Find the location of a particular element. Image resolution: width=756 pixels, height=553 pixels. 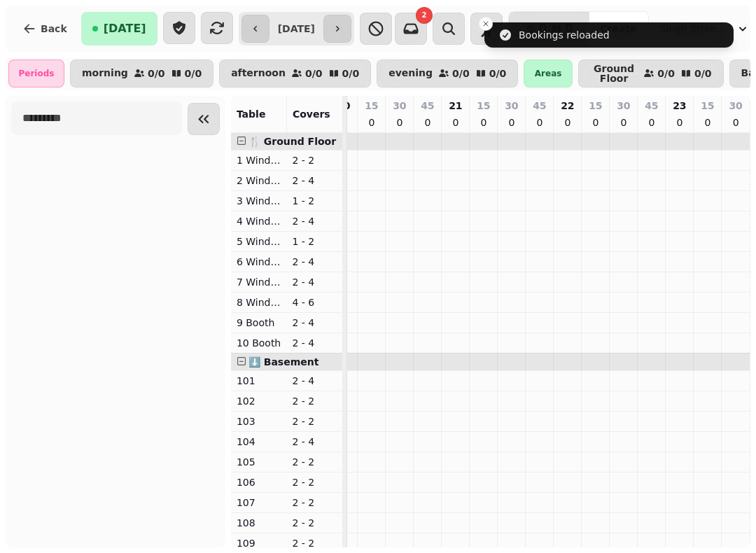

p: 20 is located at coordinates (344, 106).